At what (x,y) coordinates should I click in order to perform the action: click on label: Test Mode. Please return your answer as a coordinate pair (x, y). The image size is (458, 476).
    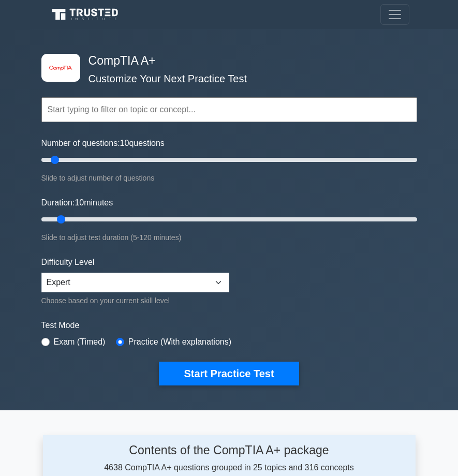
    Looking at the image, I should click on (230, 325).